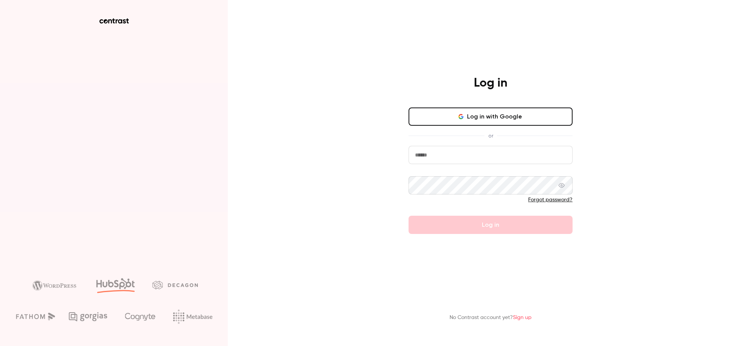  What do you see at coordinates (522, 318) in the screenshot?
I see `a: Sign up` at bounding box center [522, 318].